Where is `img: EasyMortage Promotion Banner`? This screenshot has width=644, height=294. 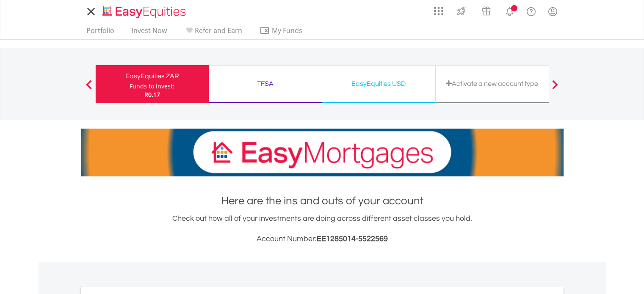 img: EasyMortage Promotion Banner is located at coordinates (322, 153).